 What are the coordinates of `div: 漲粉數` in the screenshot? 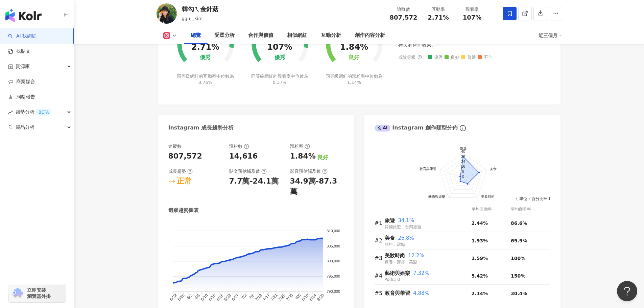 It's located at (239, 146).